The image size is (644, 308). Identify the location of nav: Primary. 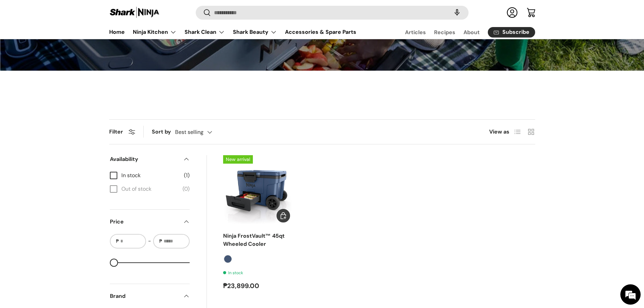
(233, 32).